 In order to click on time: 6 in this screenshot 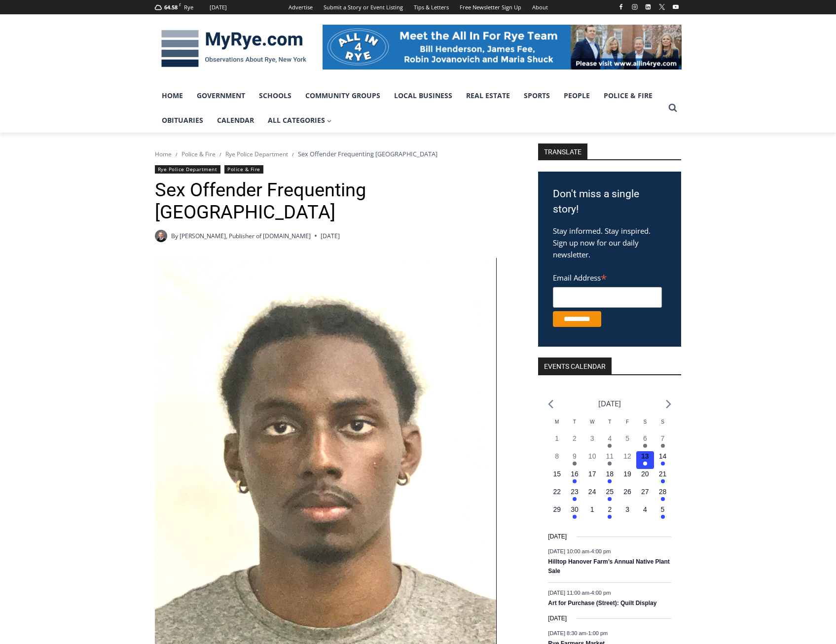, I will do `click(645, 438)`.